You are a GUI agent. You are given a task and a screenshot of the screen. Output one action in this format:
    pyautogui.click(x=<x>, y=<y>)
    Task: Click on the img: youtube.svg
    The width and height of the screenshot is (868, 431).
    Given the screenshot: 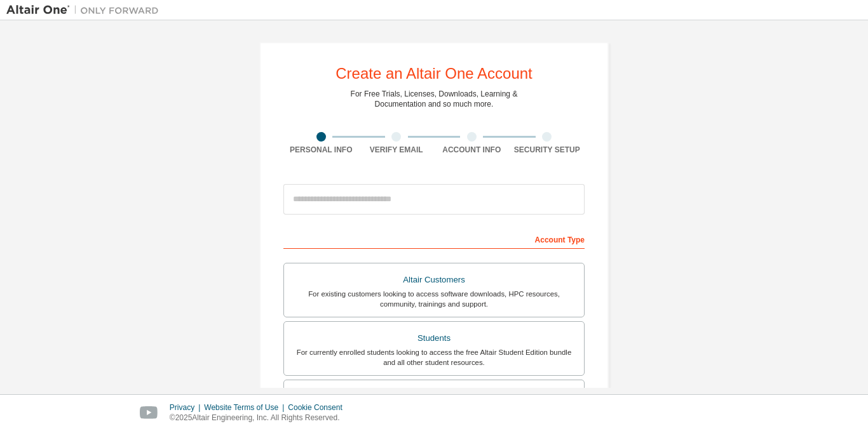 What is the action you would take?
    pyautogui.click(x=149, y=413)
    